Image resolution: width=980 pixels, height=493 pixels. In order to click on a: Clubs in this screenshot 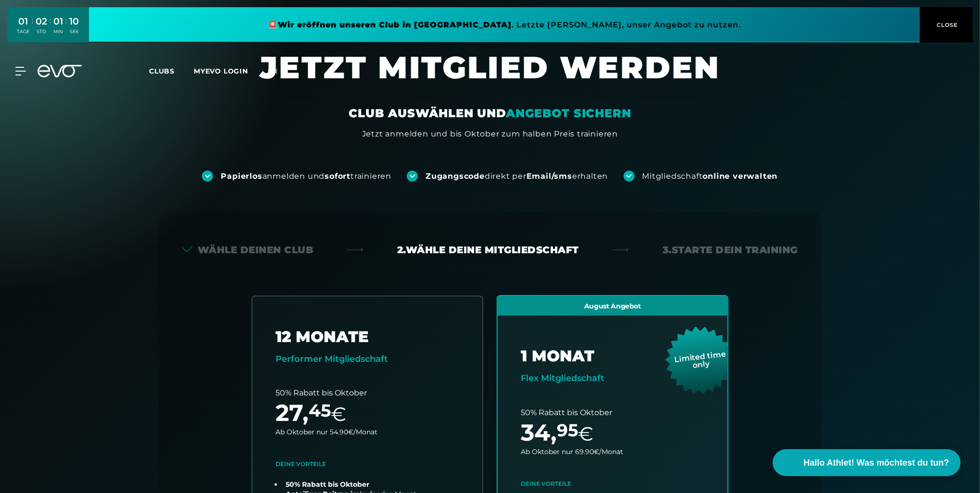, I will do `click(171, 71)`.